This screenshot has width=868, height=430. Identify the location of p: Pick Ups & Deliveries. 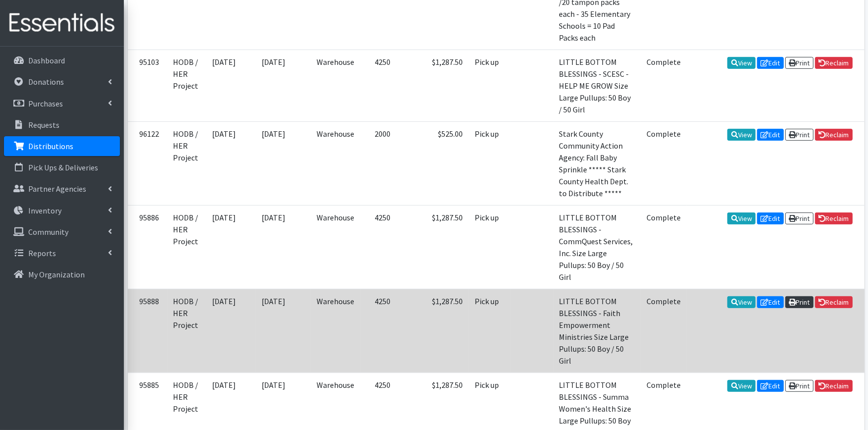
(63, 168).